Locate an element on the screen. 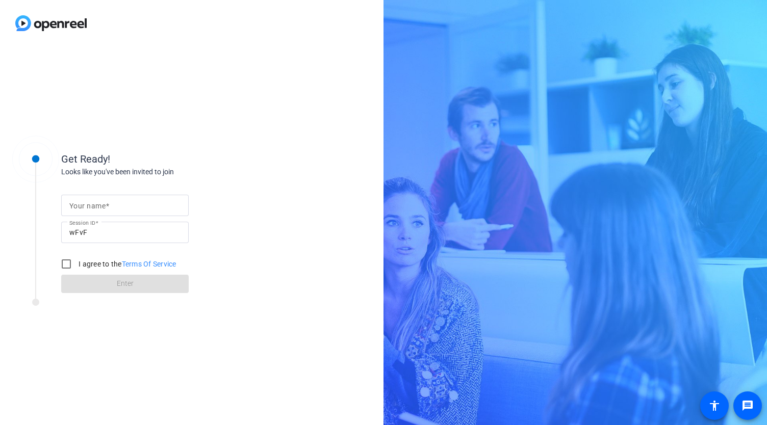  mat-label: Session ID is located at coordinates (82, 223).